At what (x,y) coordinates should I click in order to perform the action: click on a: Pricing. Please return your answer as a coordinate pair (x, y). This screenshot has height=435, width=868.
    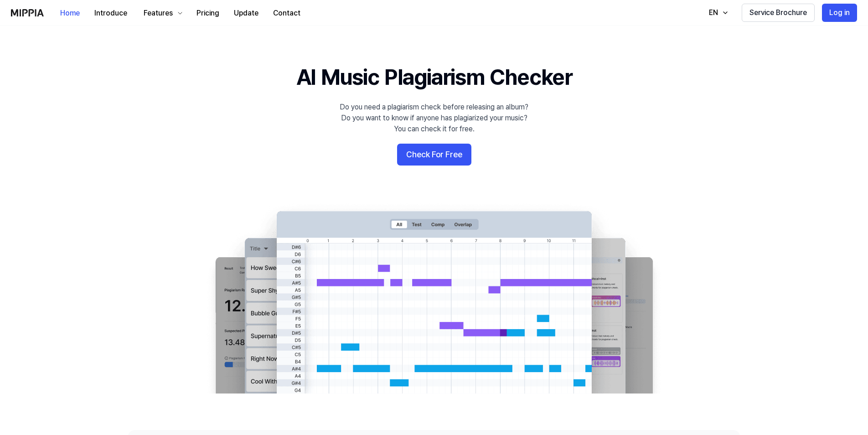
    Looking at the image, I should click on (208, 14).